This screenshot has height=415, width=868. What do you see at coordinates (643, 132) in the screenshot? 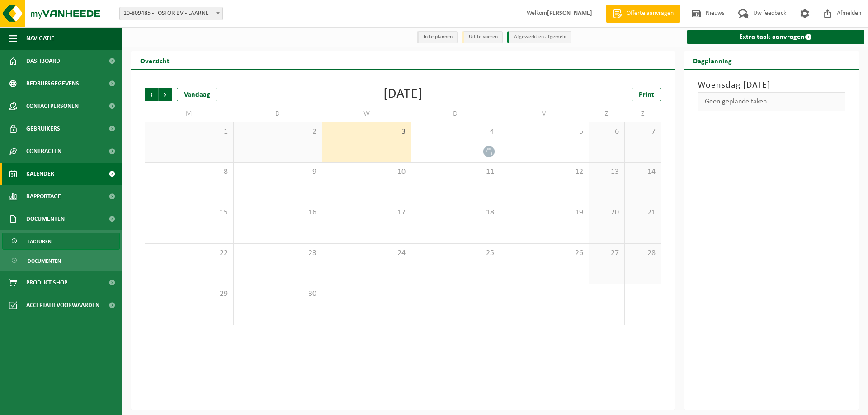
I see `span: 7` at bounding box center [643, 132].